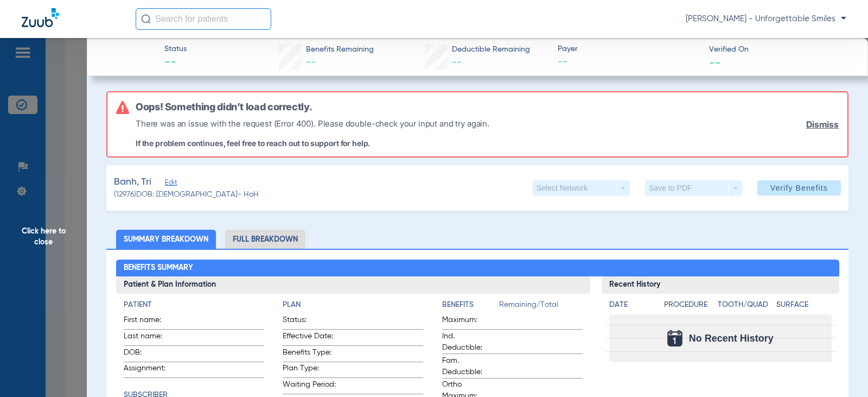  I want to click on span: Deductible Remaining, so click(491, 50).